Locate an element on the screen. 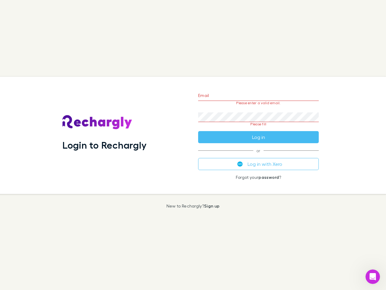  span: or is located at coordinates (259, 150).